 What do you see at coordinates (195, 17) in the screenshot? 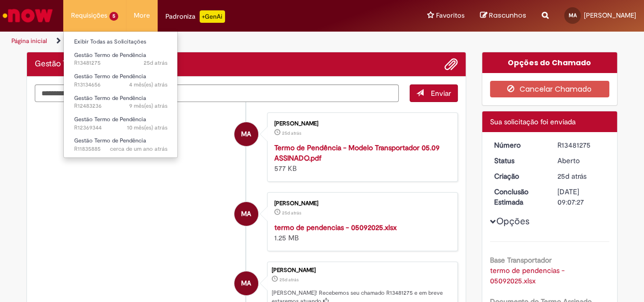
I see `div: Padroniza` at bounding box center [195, 17].